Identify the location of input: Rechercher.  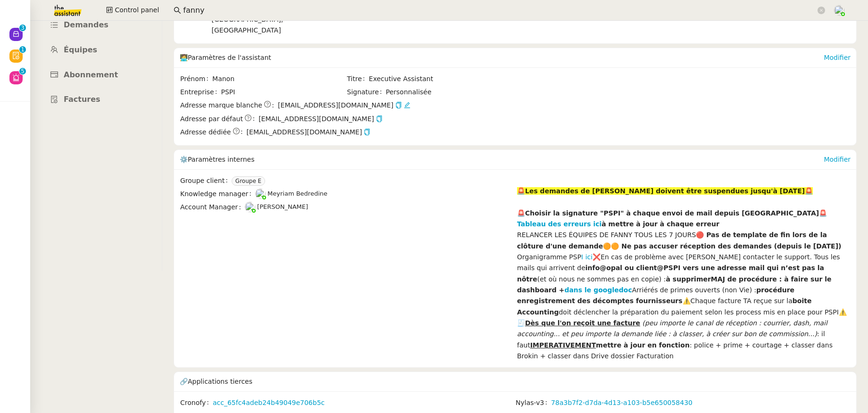
(499, 10).